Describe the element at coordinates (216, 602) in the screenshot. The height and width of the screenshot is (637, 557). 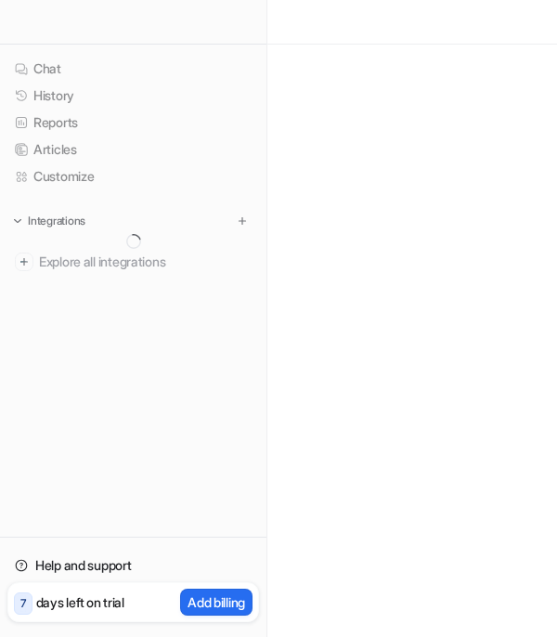
I see `p: Add billing` at that location.